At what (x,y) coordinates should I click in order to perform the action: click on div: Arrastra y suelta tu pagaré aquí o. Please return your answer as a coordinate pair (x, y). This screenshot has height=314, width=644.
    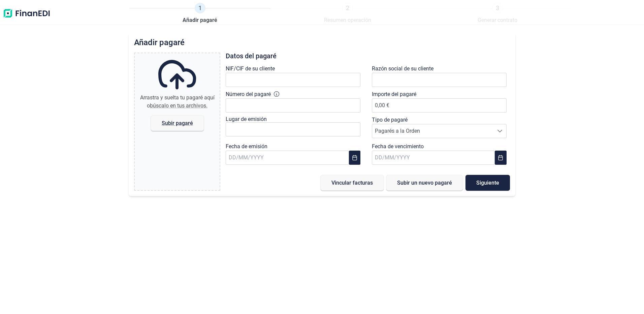
    Looking at the image, I should click on (177, 102).